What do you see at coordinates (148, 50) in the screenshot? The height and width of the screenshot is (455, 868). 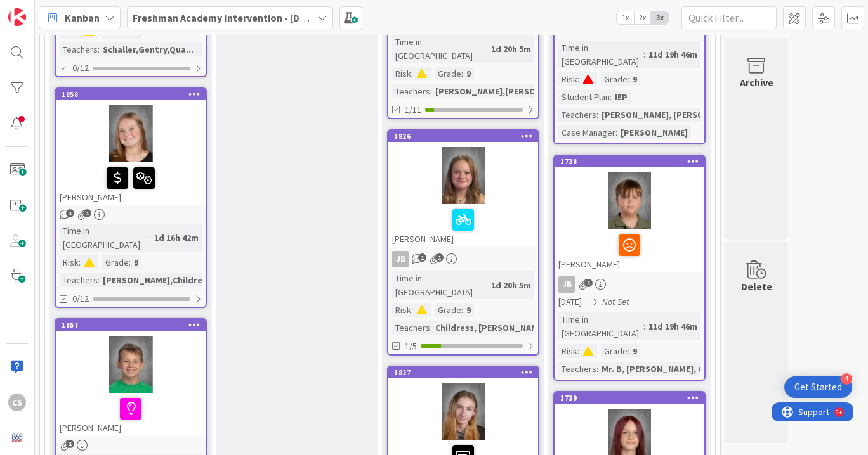 I see `div: Schaller,Gentry,Qua...` at bounding box center [148, 50].